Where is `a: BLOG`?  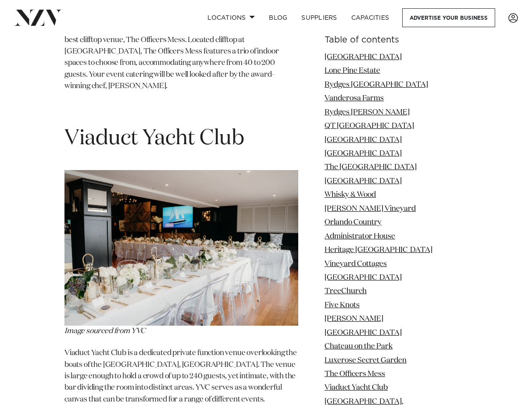
a: BLOG is located at coordinates (278, 18).